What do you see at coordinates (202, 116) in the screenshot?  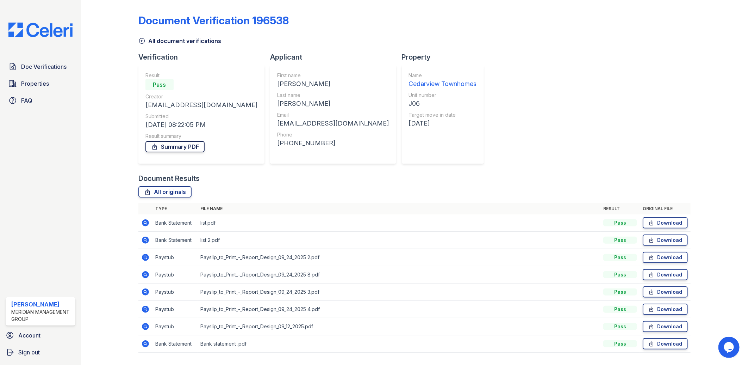 I see `div: Submitted` at bounding box center [202, 116].